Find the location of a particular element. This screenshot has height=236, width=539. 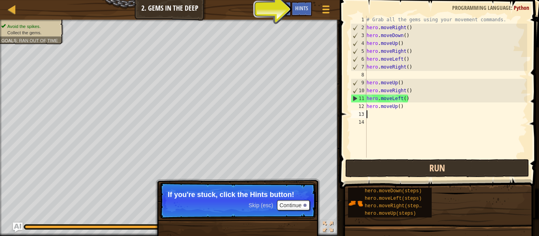

img: portrait.png is located at coordinates (355, 204).